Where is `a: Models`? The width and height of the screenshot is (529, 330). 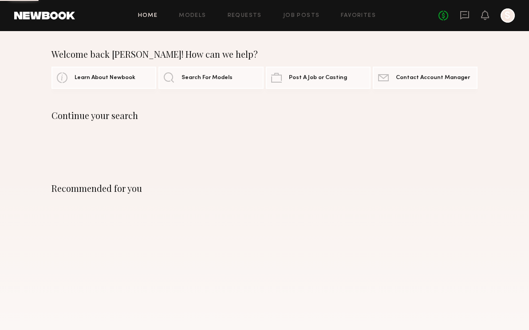 a: Models is located at coordinates (192, 16).